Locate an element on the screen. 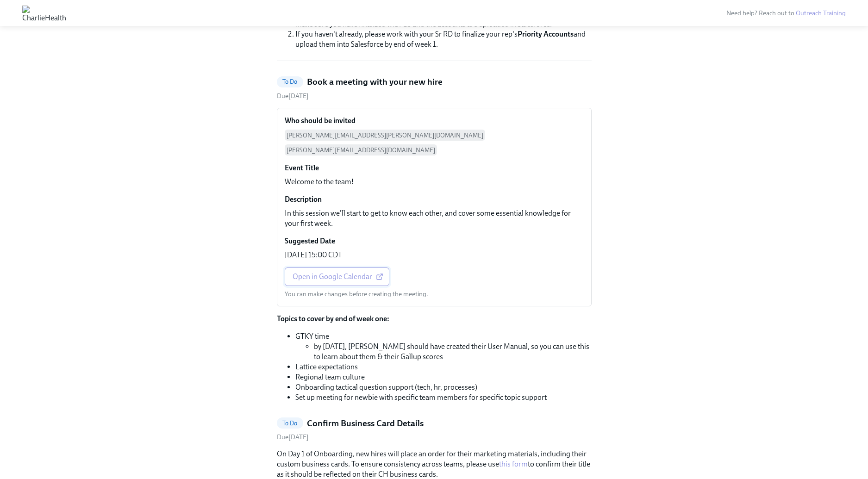 This screenshot has height=479, width=868. li: If you haven't already, please work with your Sr RD to finalize your rep's and upload them into S... is located at coordinates (443, 40).